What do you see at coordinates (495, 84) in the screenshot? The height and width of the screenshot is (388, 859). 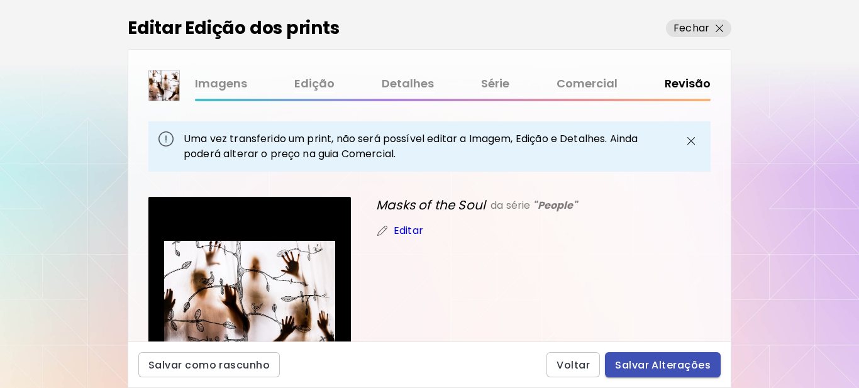 I see `a: Série` at bounding box center [495, 84].